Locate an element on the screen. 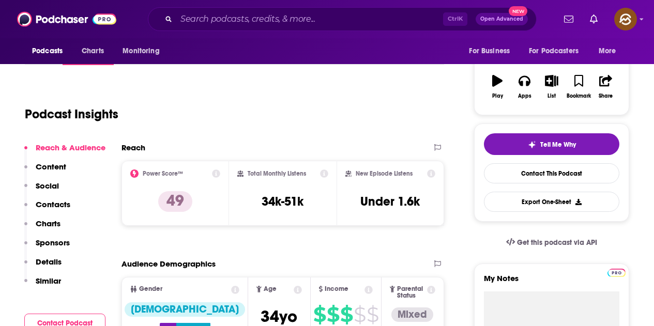 The image size is (654, 326). div: Bookmark is located at coordinates (579, 96).